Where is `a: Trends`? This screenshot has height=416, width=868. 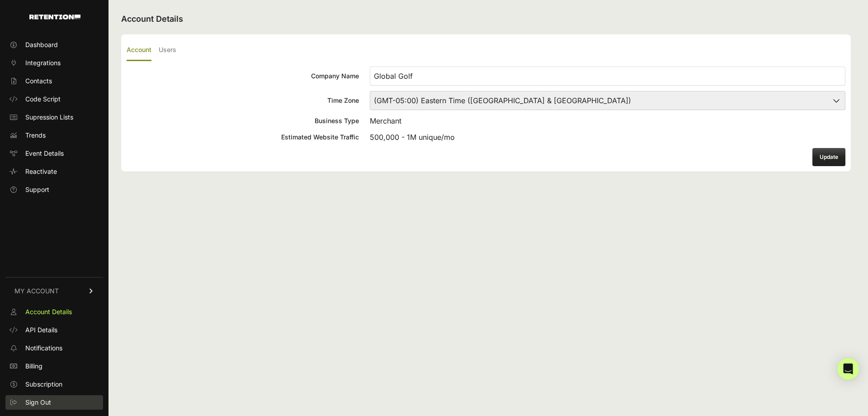 a: Trends is located at coordinates (54, 135).